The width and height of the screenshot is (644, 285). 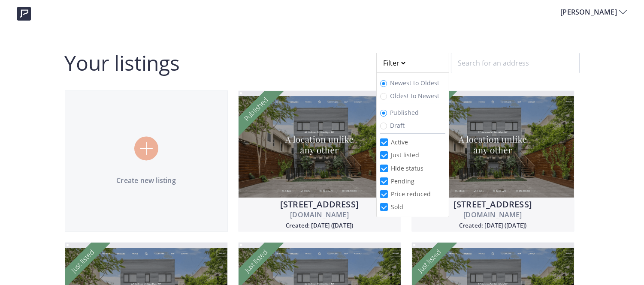 What do you see at coordinates (122, 63) in the screenshot?
I see `h2: Your listings` at bounding box center [122, 63].